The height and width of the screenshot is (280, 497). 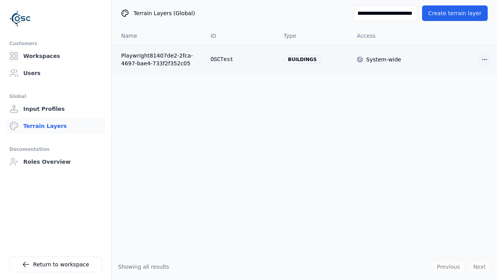 I want to click on th: Access, so click(x=387, y=36).